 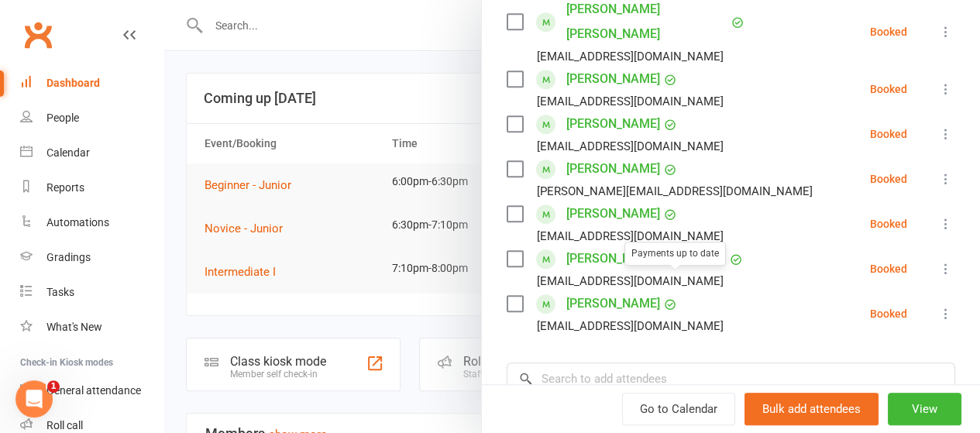 What do you see at coordinates (73, 83) in the screenshot?
I see `div: Dashboard` at bounding box center [73, 83].